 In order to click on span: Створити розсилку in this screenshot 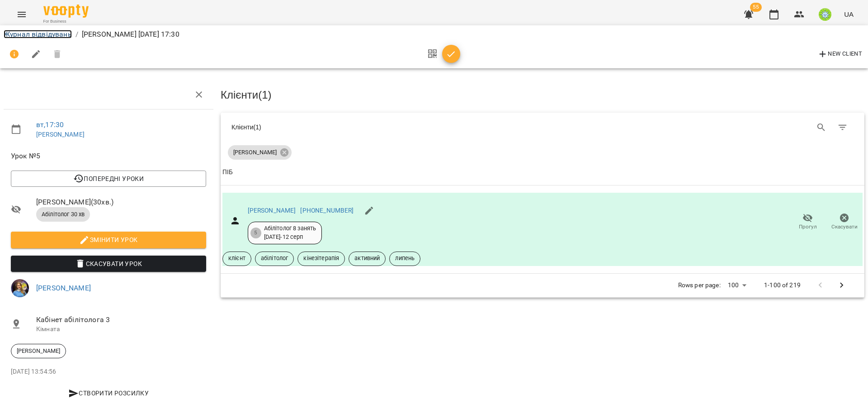, I will do `click(109, 393)`.